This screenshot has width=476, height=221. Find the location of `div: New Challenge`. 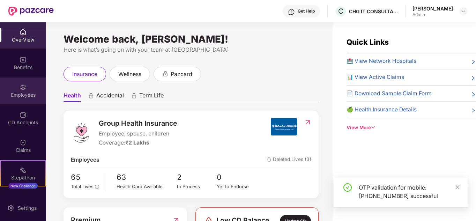

div: New Challenge is located at coordinates (23, 186).